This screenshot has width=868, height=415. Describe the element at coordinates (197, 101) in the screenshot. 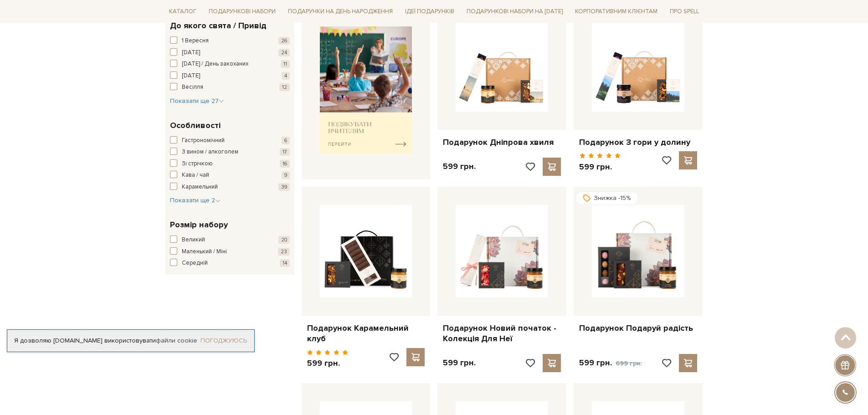

I see `span: Показати ще 27` at that location.